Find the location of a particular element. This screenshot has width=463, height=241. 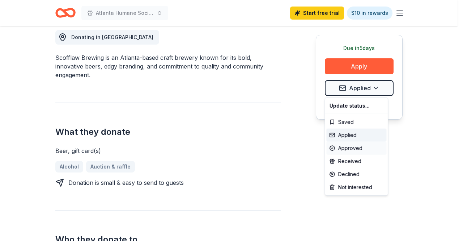

div: Not interested is located at coordinates (357, 187).